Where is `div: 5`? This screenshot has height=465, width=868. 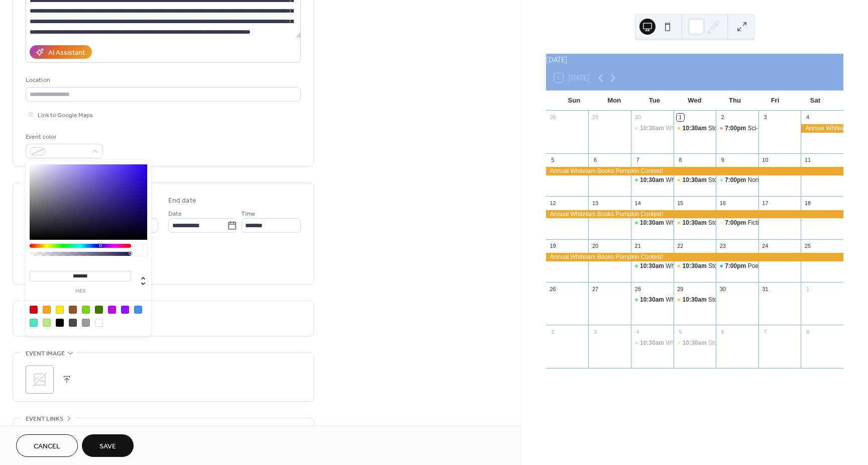
div: 5 is located at coordinates (680, 331).